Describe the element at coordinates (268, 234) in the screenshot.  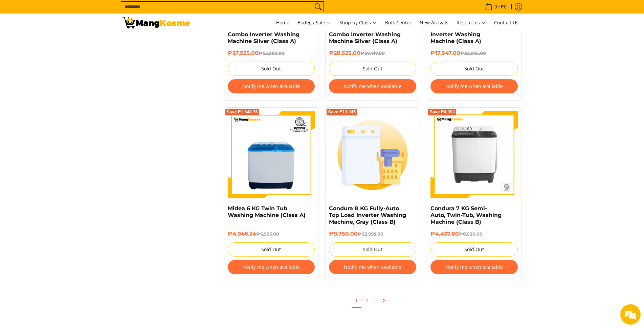
I see `del: ₱6,595.00` at that location.